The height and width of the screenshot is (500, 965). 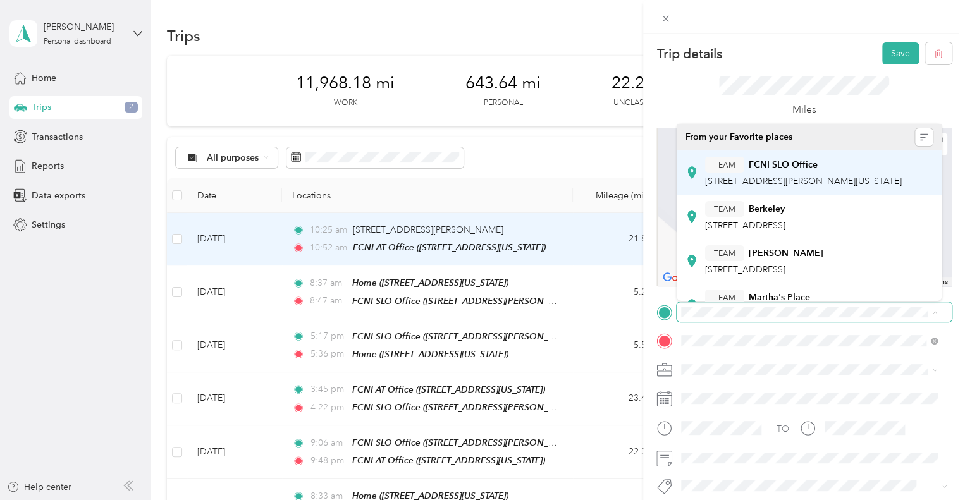 I want to click on strong: Martha's Place, so click(x=779, y=298).